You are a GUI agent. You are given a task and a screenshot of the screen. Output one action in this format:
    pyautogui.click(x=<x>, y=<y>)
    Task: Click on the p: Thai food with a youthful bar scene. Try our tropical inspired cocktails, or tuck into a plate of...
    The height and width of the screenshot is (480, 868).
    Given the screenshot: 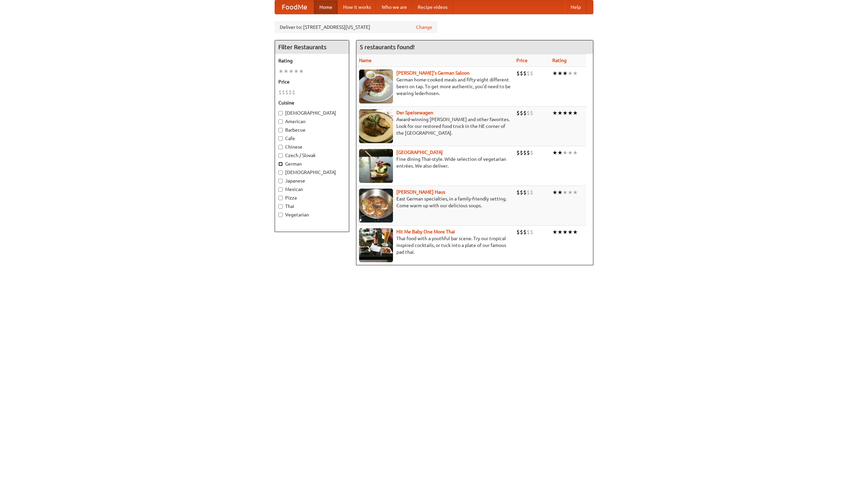 What is the action you would take?
    pyautogui.click(x=435, y=245)
    